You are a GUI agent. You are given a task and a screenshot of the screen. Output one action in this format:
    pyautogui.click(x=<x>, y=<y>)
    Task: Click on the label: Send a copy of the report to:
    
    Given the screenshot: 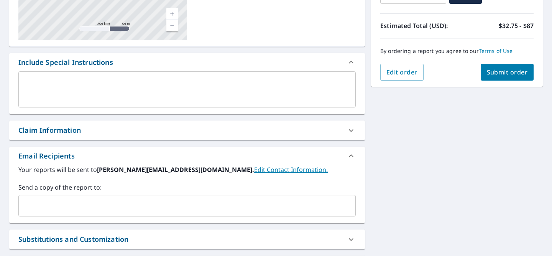 What is the action you would take?
    pyautogui.click(x=187, y=187)
    